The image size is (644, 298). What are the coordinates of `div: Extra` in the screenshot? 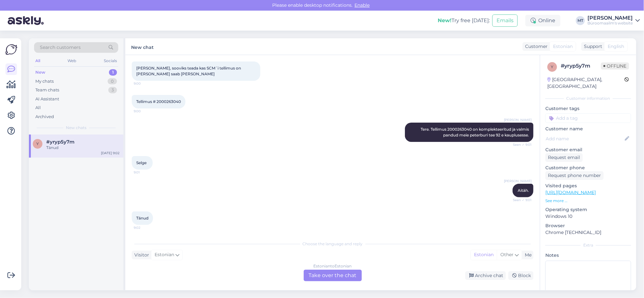 It's located at (588, 245).